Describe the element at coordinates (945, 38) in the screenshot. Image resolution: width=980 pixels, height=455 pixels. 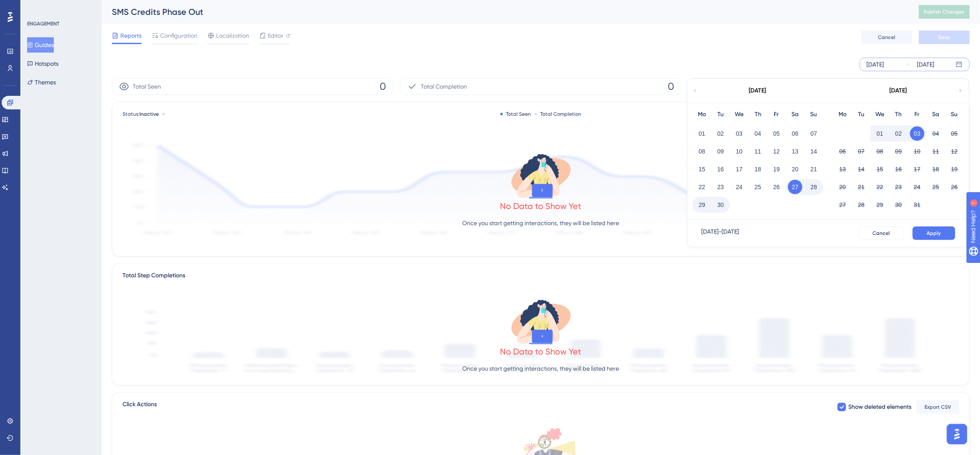
I see `button: Save` at that location.